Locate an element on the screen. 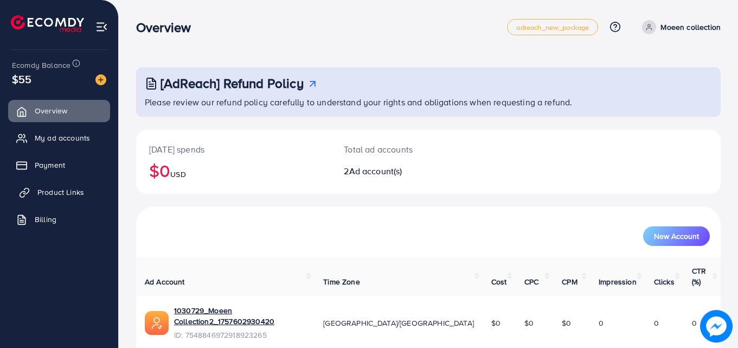  span: CPM is located at coordinates (569, 281).